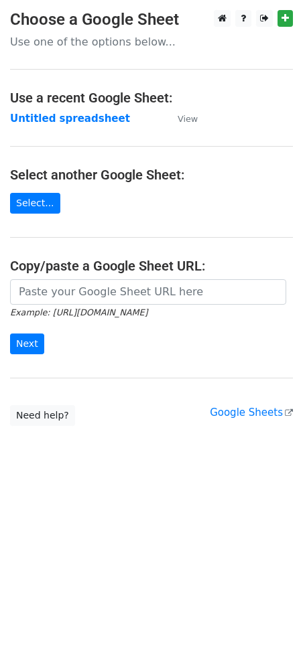  What do you see at coordinates (151, 42) in the screenshot?
I see `p: Use one of the options below...` at bounding box center [151, 42].